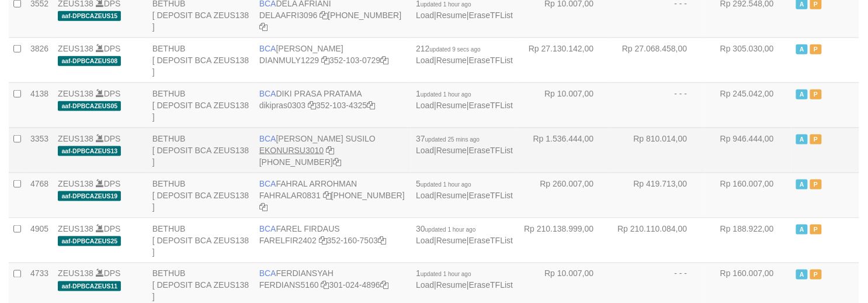 The image size is (868, 303). I want to click on a: Copy 3010244896 to clipboard, so click(384, 285).